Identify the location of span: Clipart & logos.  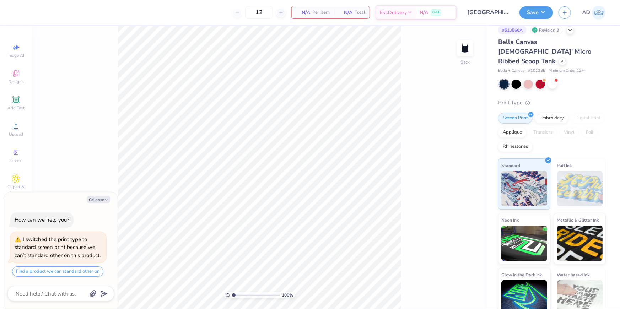
(16, 190).